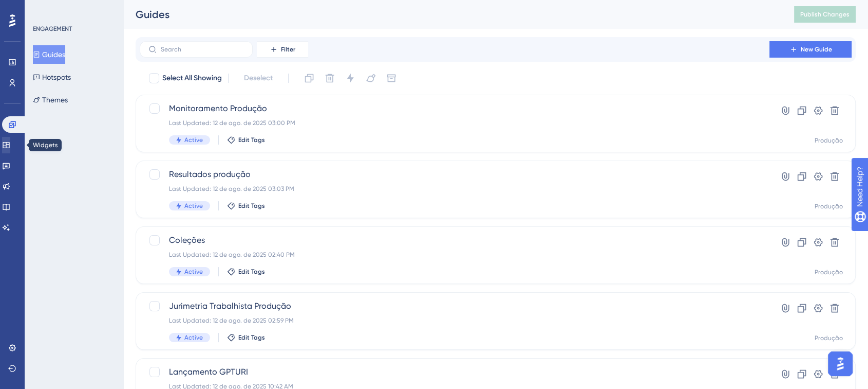 This screenshot has height=389, width=868. What do you see at coordinates (825, 14) in the screenshot?
I see `span: Publish Changes` at bounding box center [825, 14].